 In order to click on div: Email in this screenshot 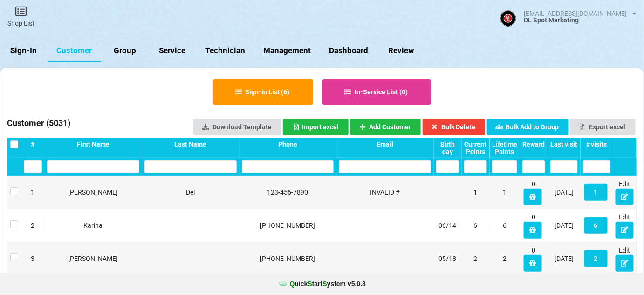, I will do `click(385, 144)`.